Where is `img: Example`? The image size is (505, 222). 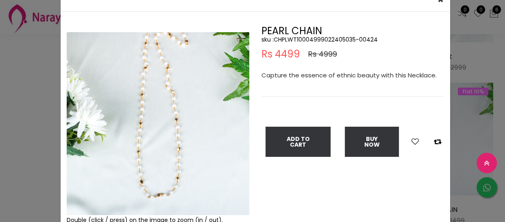 img: Example is located at coordinates (158, 123).